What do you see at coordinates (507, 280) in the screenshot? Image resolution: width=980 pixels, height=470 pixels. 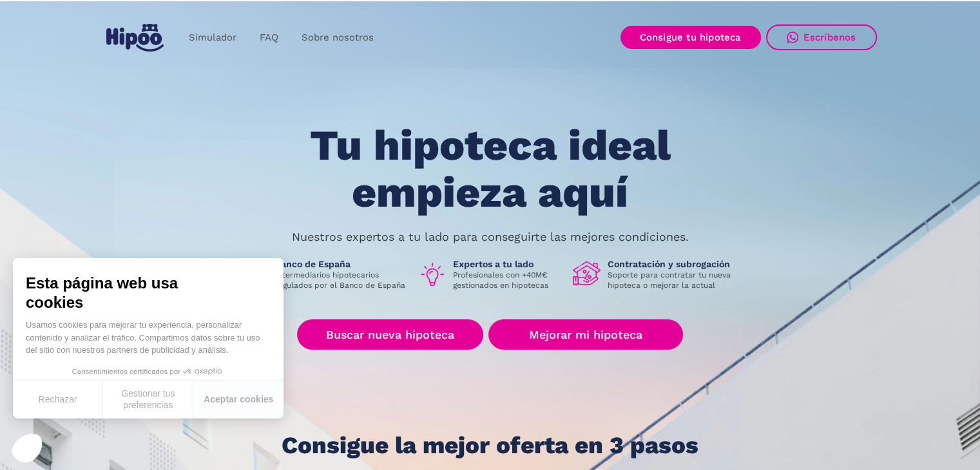 I see `p: Profesionales con +40M€ gestionados en hipotecas` at bounding box center [507, 280].